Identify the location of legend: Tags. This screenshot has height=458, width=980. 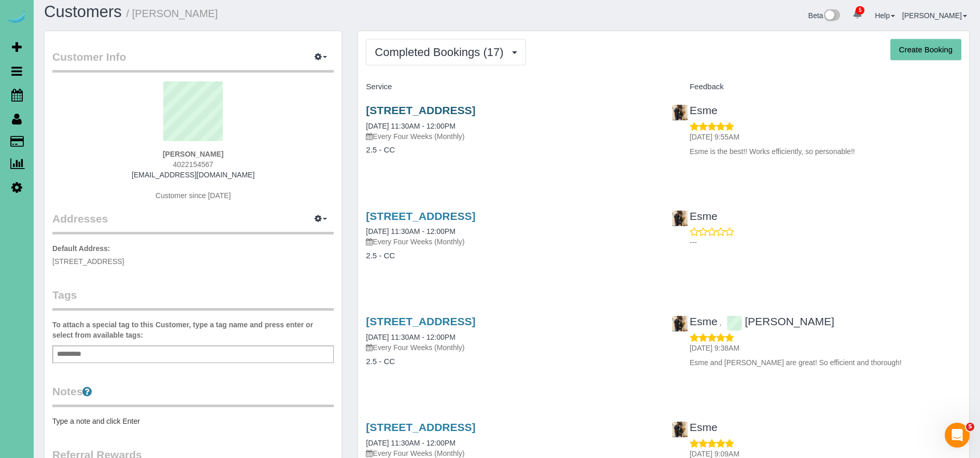
(193, 299).